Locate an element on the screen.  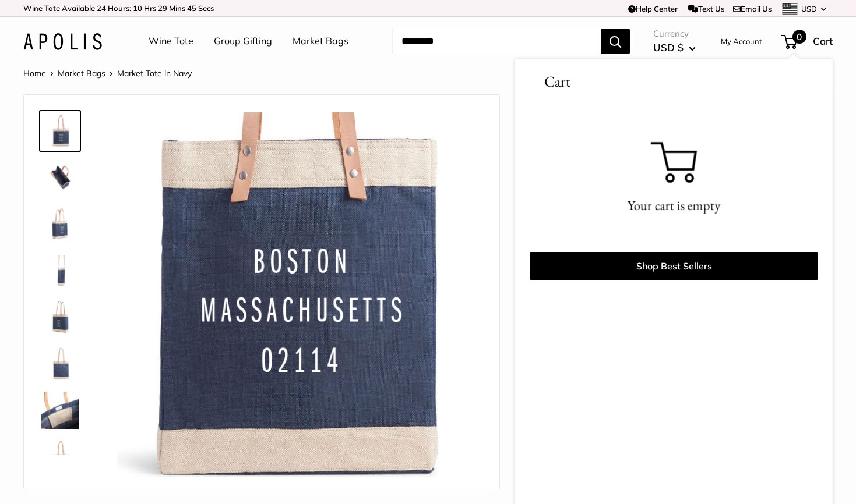
h3: Cart is located at coordinates (674, 82).